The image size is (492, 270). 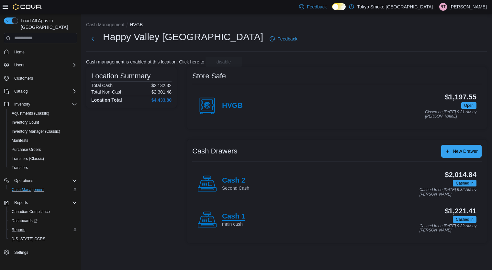 What do you see at coordinates (443, 7) in the screenshot?
I see `span: RT` at bounding box center [443, 7].